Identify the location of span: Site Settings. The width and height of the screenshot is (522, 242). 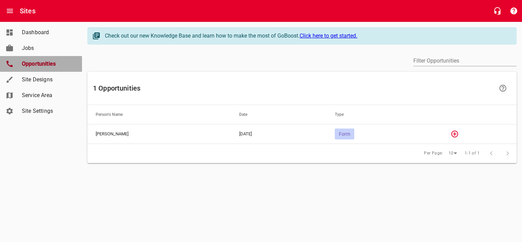
(48, 111).